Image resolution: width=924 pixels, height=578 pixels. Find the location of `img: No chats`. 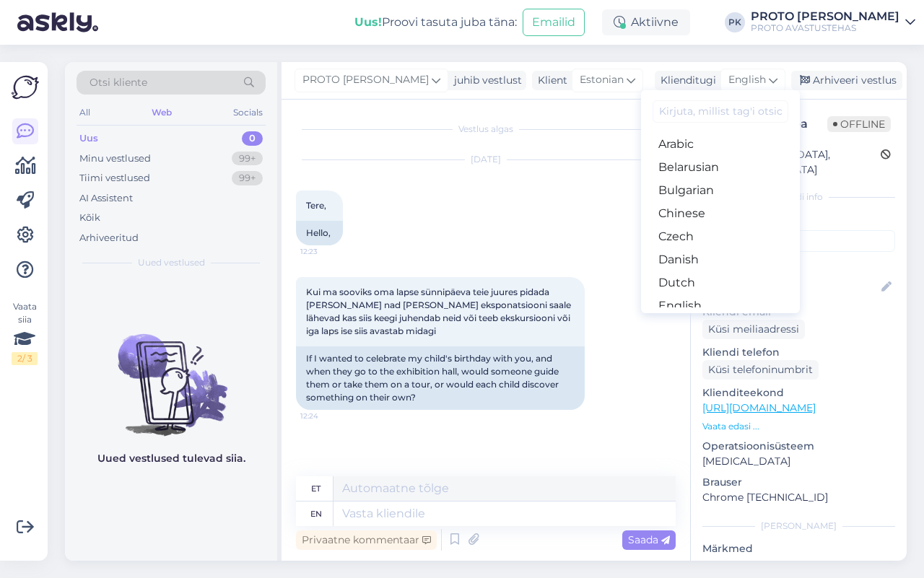

img: No chats is located at coordinates (171, 373).